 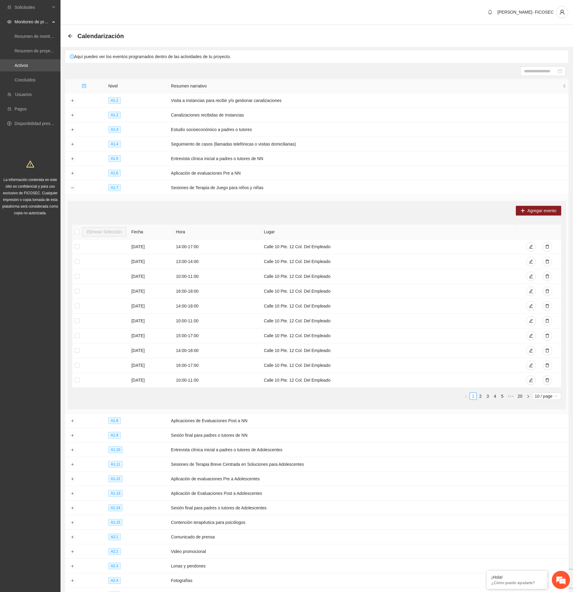 I want to click on td: 15:00 - 17:00, so click(x=218, y=336).